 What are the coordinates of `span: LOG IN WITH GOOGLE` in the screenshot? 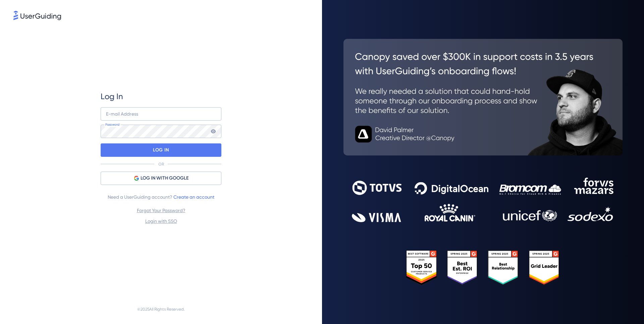 It's located at (164, 179).